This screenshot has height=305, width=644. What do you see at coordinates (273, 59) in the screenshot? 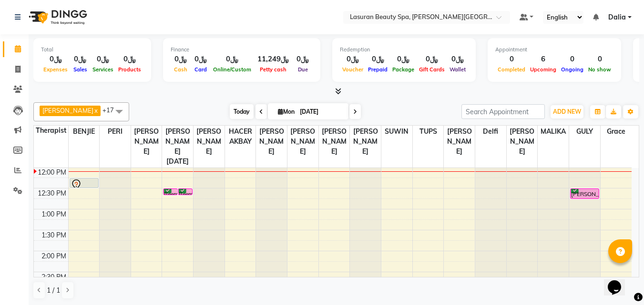
I see `div: ﷼11,249` at bounding box center [273, 59].